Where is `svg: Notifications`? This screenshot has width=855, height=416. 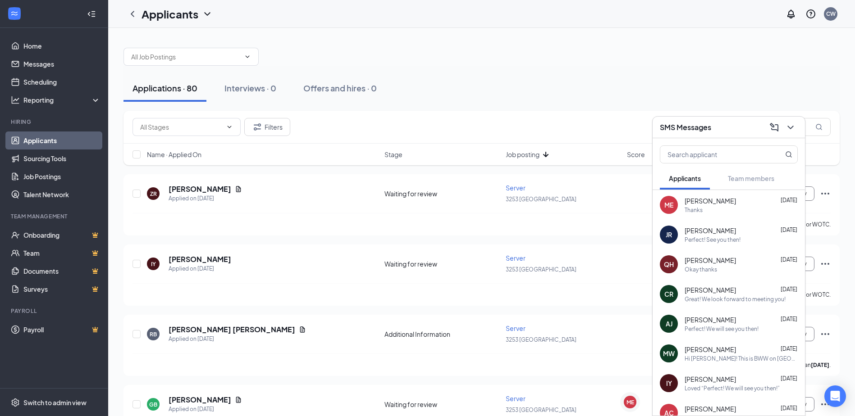 svg: Notifications is located at coordinates (791, 14).